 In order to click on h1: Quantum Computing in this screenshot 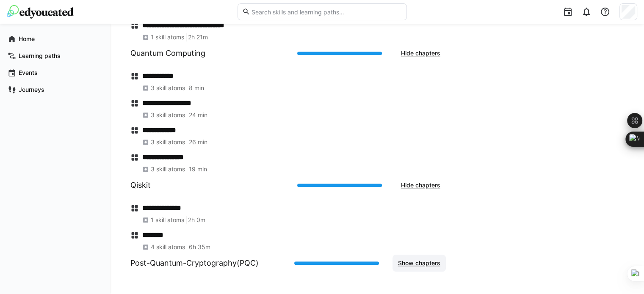, I will do `click(168, 53)`.